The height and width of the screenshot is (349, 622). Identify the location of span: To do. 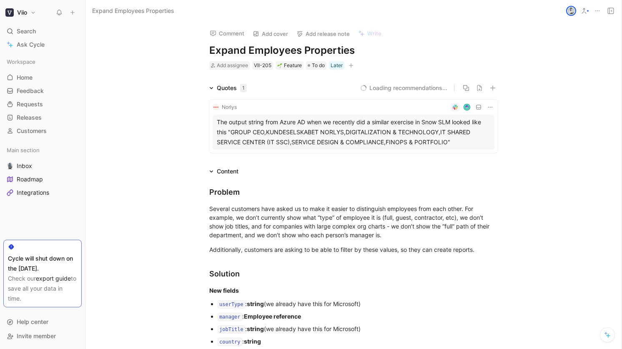
(318, 65).